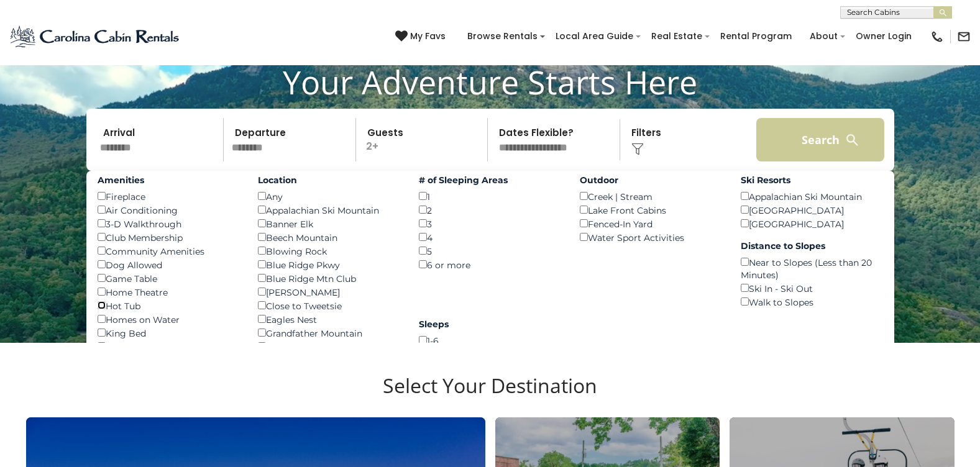  Describe the element at coordinates (756, 36) in the screenshot. I see `a: Rental Program` at that location.